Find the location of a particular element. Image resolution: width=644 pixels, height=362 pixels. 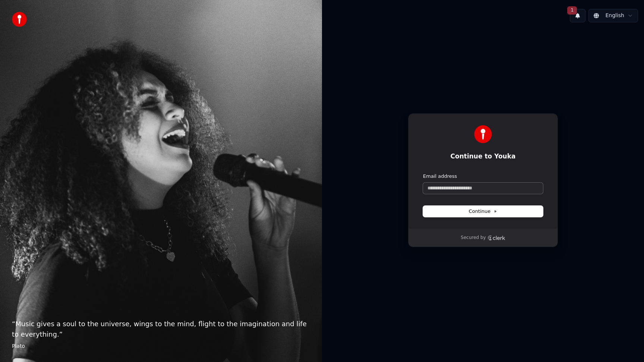

span: 1 is located at coordinates (573, 10).